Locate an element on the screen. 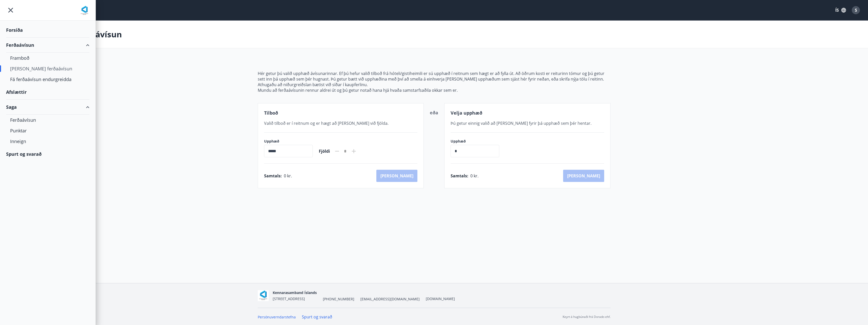 The height and width of the screenshot is (325, 868). a: Persónuverndarstefna is located at coordinates (277, 317).